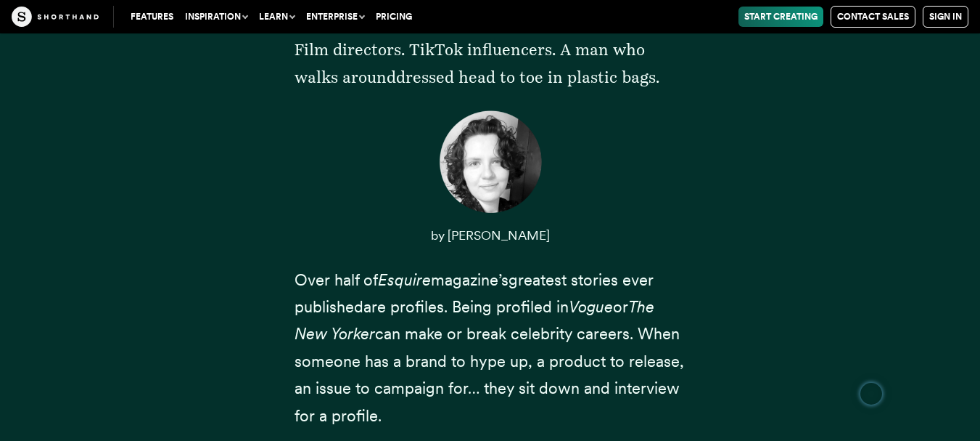 This screenshot has height=441, width=980. What do you see at coordinates (475, 320) in the screenshot?
I see `em: The New Yorker` at bounding box center [475, 320].